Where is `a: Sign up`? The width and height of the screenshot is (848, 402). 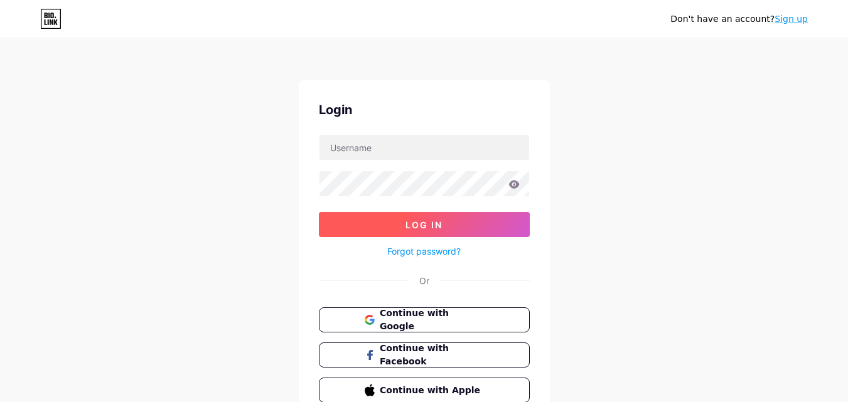
a: Sign up is located at coordinates (791, 19).